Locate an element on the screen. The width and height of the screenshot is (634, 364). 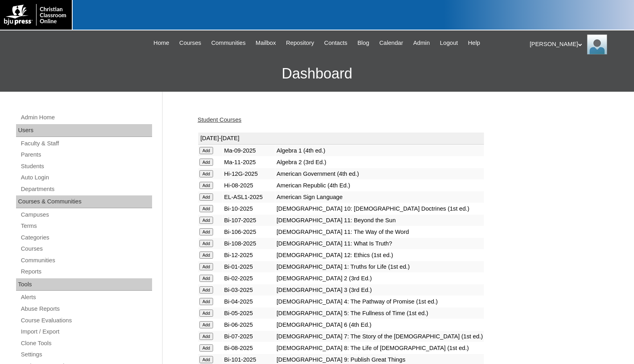
td: Ma-11-2025 is located at coordinates (249, 162).